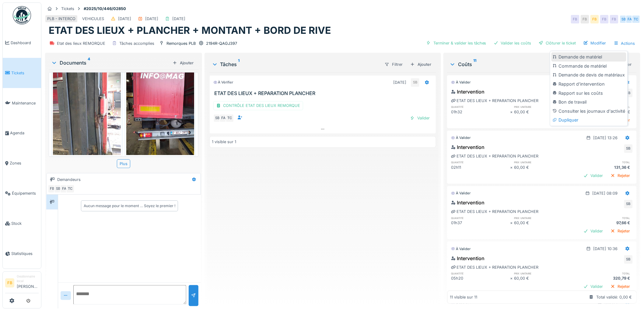  What do you see at coordinates (160, 110) in the screenshot?
I see `img: 8qvppydsut70zmedaa9dgiuav0a6` at bounding box center [160, 110].